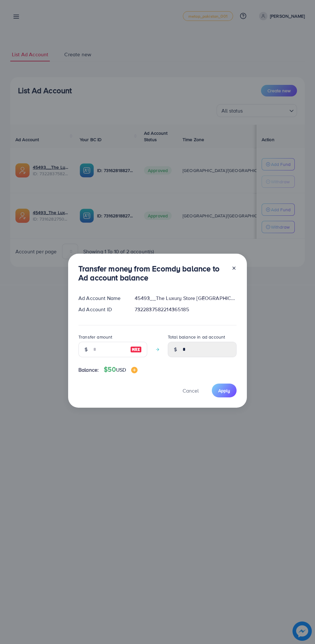  Describe the element at coordinates (196, 337) in the screenshot. I see `label: Total balance in ad account` at that location.